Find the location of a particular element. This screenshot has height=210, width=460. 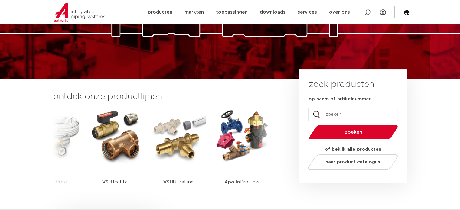

strong: Apollo is located at coordinates (232, 182).